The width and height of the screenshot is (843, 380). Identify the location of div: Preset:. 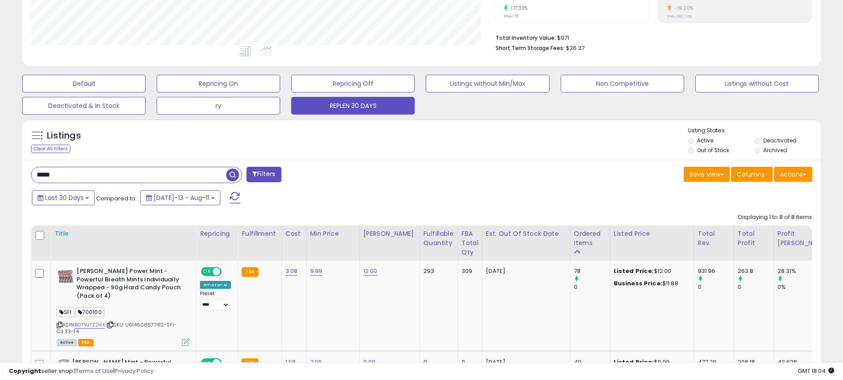
(215, 300).